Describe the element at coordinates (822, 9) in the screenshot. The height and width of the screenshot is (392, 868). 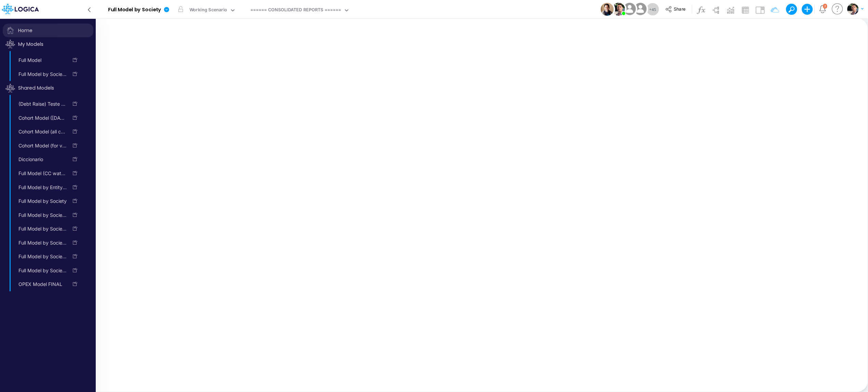
I see `a: Notifications` at that location.